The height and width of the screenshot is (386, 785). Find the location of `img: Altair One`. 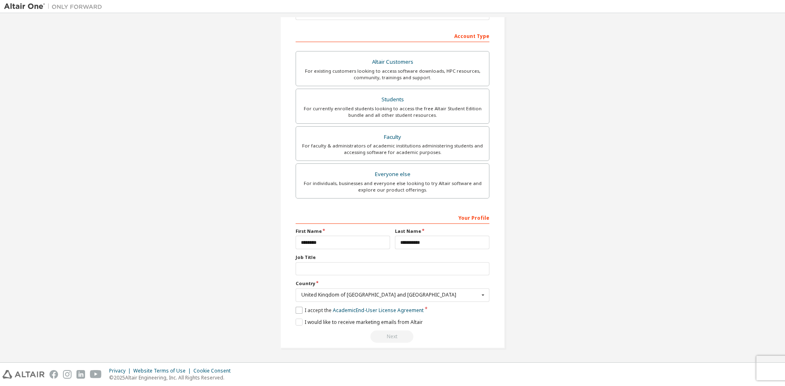

img: Altair One is located at coordinates (55, 7).